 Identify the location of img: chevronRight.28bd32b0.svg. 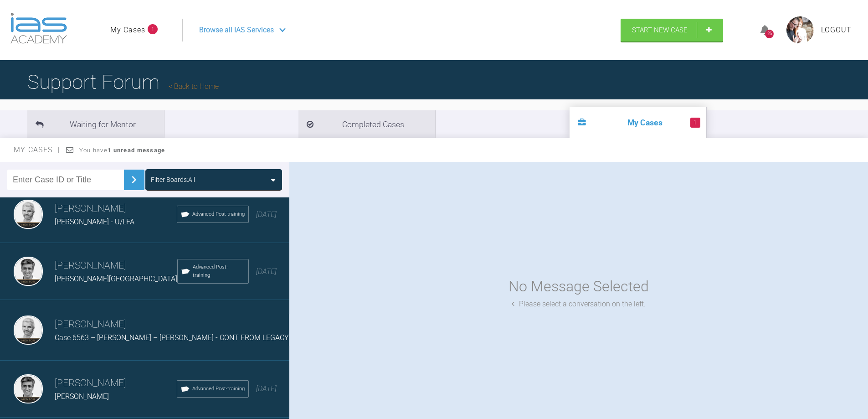
(134, 179).